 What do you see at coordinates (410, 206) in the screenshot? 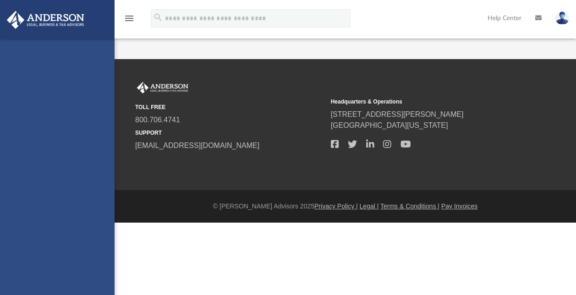
I see `a: Terms & Conditions |` at bounding box center [410, 206].